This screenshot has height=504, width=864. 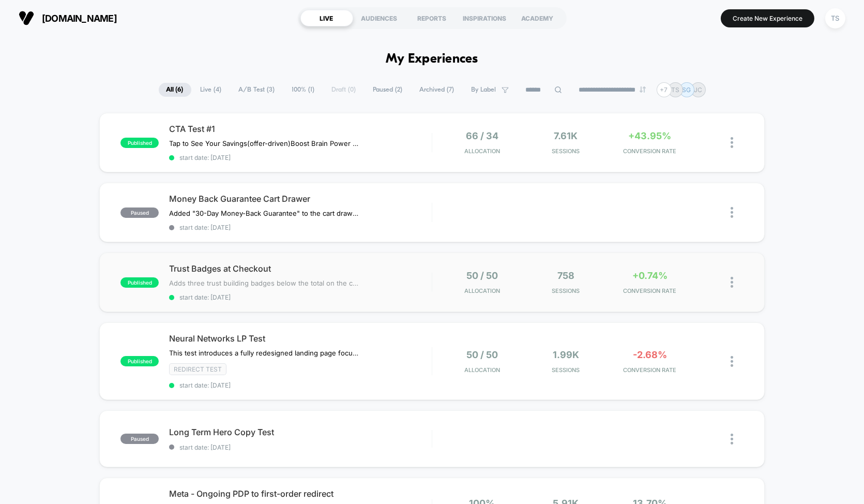 What do you see at coordinates (265, 353) in the screenshot?
I see `span: This test introduces a fully redesigned landing page focused on scientific statistics and data-ba...` at bounding box center [265, 353].